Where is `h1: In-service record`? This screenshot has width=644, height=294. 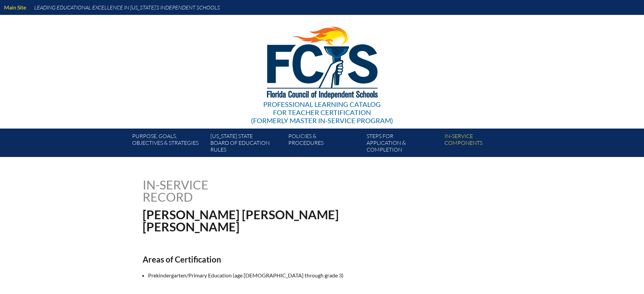
h1: In-service record is located at coordinates (211, 191).